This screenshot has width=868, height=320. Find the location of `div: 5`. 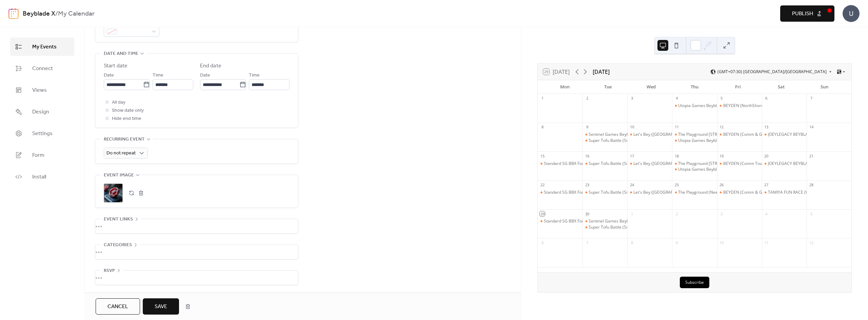

div: 5 is located at coordinates (721, 98).